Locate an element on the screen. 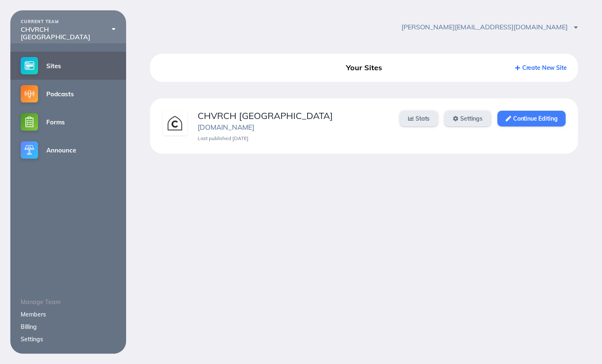 This screenshot has height=364, width=602. a: Podcasts is located at coordinates (68, 94).